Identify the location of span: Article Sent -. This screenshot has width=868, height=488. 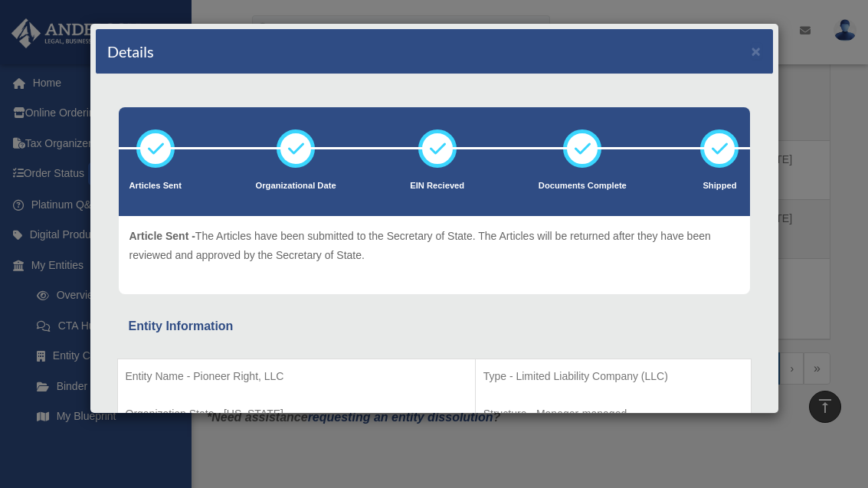
(162, 236).